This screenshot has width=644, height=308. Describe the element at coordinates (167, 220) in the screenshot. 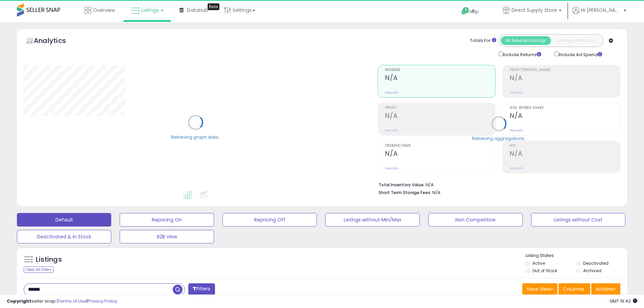

I see `button: Repricing On` at that location.